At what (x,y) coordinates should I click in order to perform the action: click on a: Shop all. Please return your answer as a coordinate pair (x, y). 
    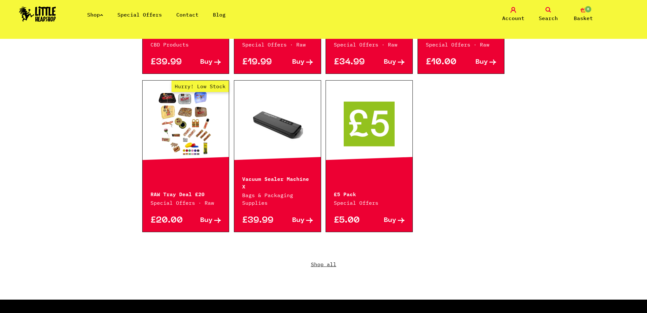
    Looking at the image, I should click on (324, 269).